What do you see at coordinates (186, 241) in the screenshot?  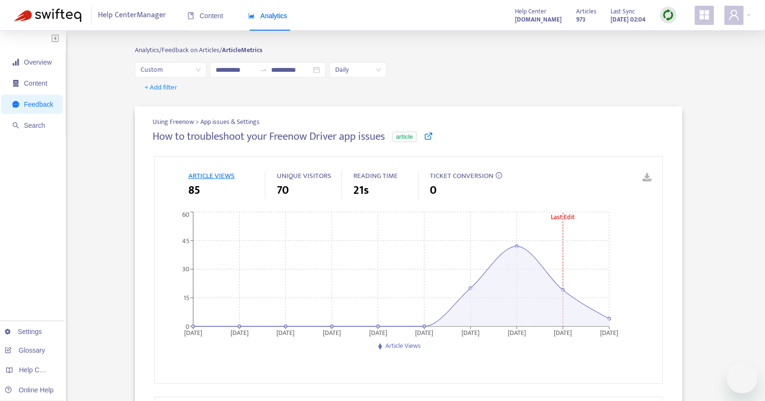 I see `tspan: 45` at bounding box center [186, 241].